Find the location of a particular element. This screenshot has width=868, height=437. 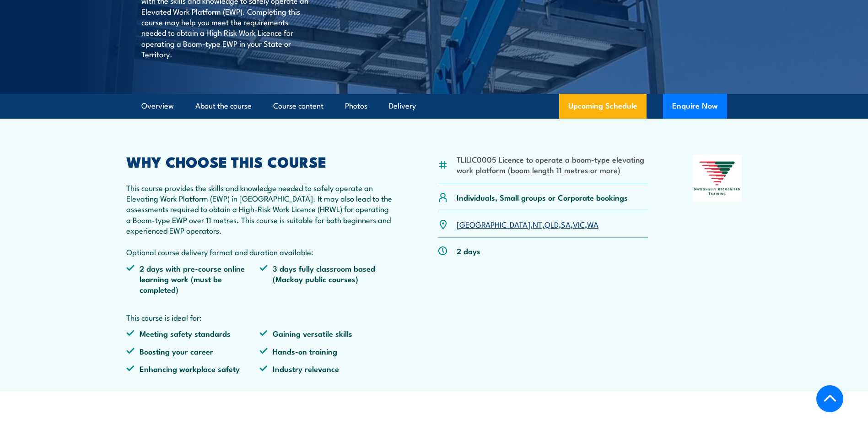

li: 2 days with pre-course online learning work (must be completed) is located at coordinates (193, 279).